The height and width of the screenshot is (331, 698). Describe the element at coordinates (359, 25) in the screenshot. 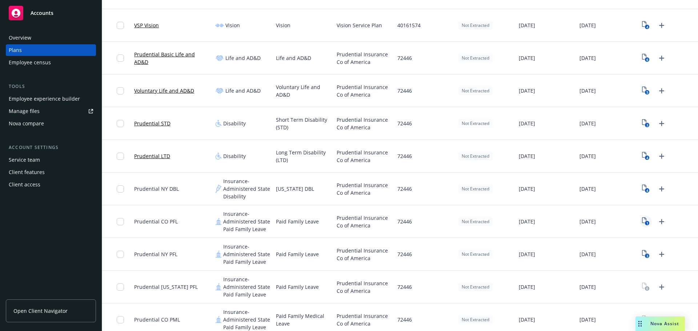

I see `span: Vision Service Plan` at that location.